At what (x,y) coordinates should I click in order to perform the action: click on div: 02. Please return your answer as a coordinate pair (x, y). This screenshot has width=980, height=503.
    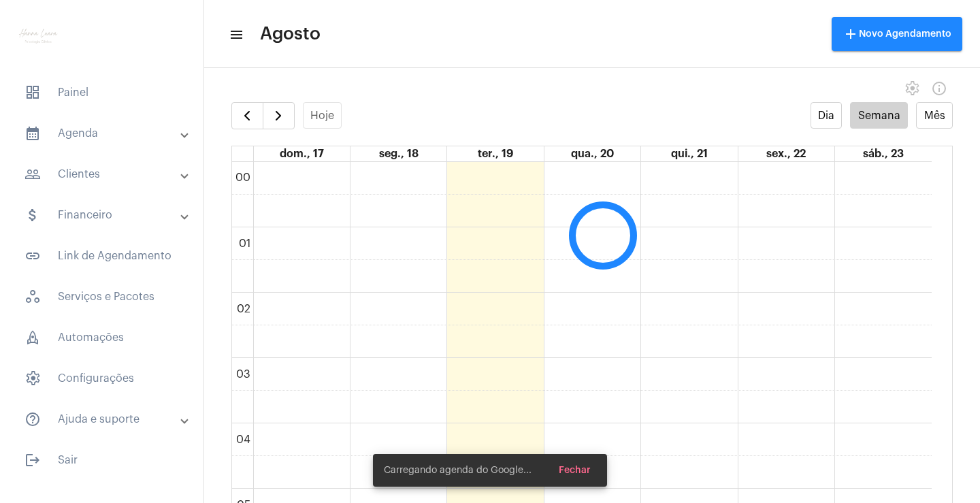
    Looking at the image, I should click on (244, 309).